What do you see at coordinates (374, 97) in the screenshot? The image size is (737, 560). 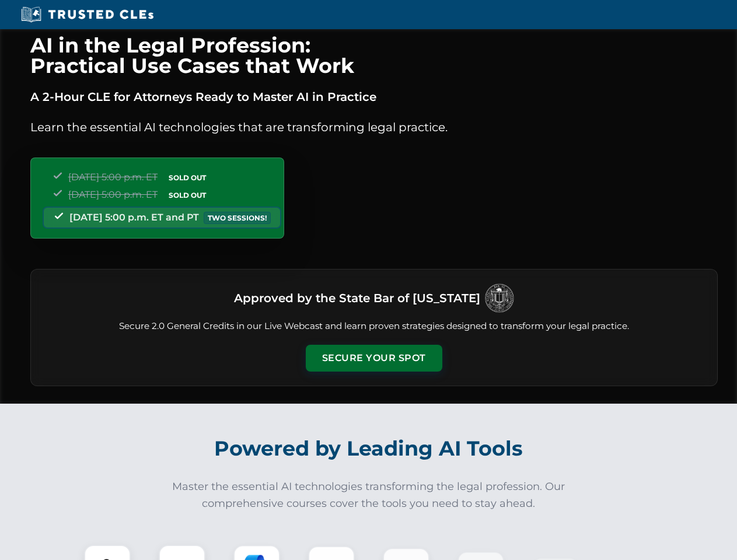 I see `p: A 2-Hour CLE for Attorneys Ready to Master AI in Practice` at bounding box center [374, 97].